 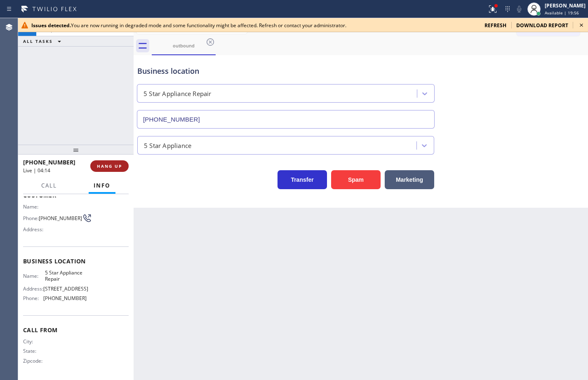 What do you see at coordinates (109, 166) in the screenshot?
I see `button: HANG UP` at bounding box center [109, 166].